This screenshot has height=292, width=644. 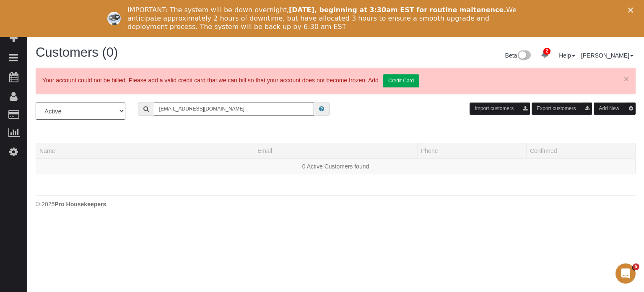 What do you see at coordinates (581, 150) in the screenshot?
I see `th: Confirmed` at bounding box center [581, 150].